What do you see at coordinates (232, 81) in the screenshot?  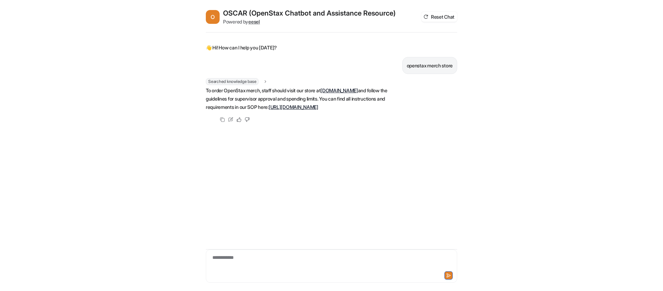 I see `span: Searched knowledge base` at bounding box center [232, 81].